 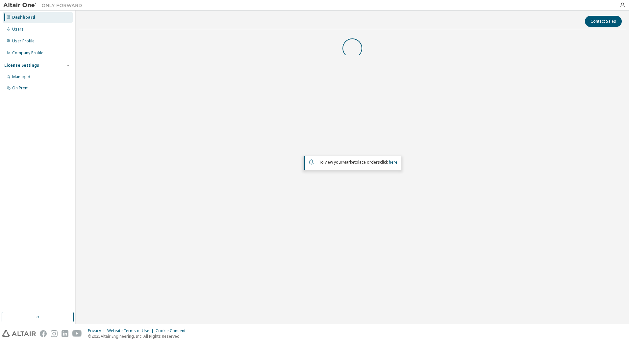 What do you see at coordinates (361, 162) in the screenshot?
I see `em: Marketplace orders` at bounding box center [361, 162].